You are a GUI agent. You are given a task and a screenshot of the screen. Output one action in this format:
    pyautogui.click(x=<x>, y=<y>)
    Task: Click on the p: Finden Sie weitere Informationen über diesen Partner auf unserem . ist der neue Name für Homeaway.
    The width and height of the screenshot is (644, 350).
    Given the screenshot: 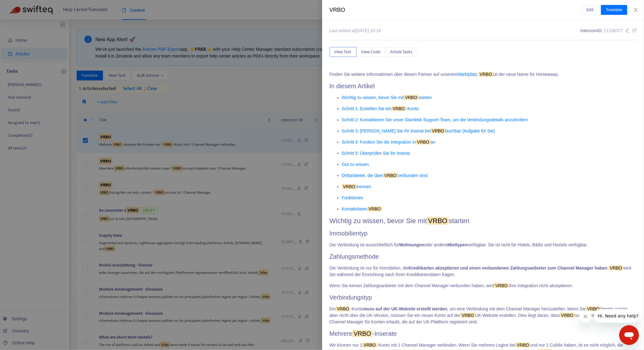 What is the action you would take?
    pyautogui.click(x=484, y=74)
    